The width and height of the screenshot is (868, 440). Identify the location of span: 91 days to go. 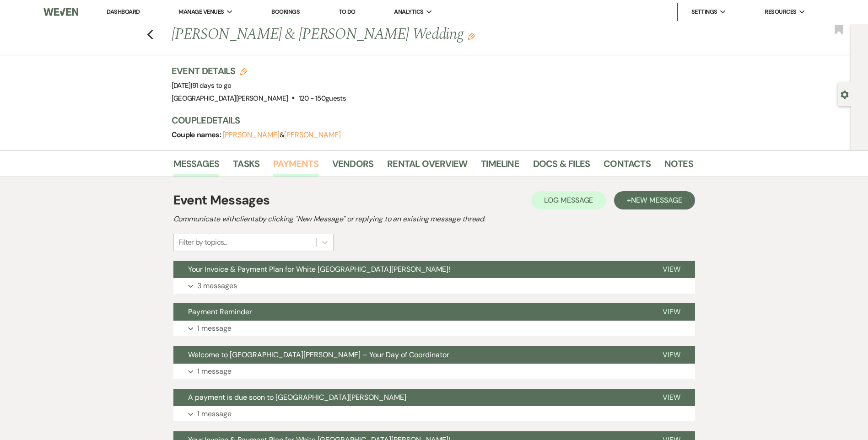
(212, 85).